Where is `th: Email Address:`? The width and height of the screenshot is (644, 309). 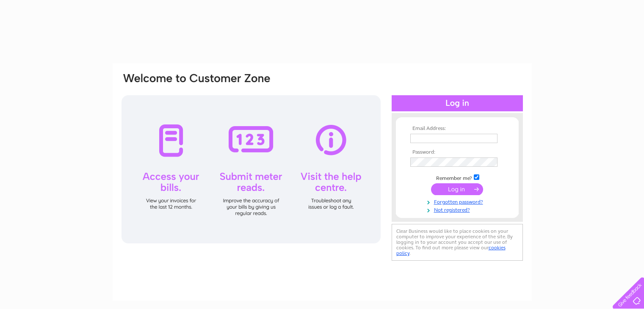
th: Email Address: is located at coordinates (457, 129).